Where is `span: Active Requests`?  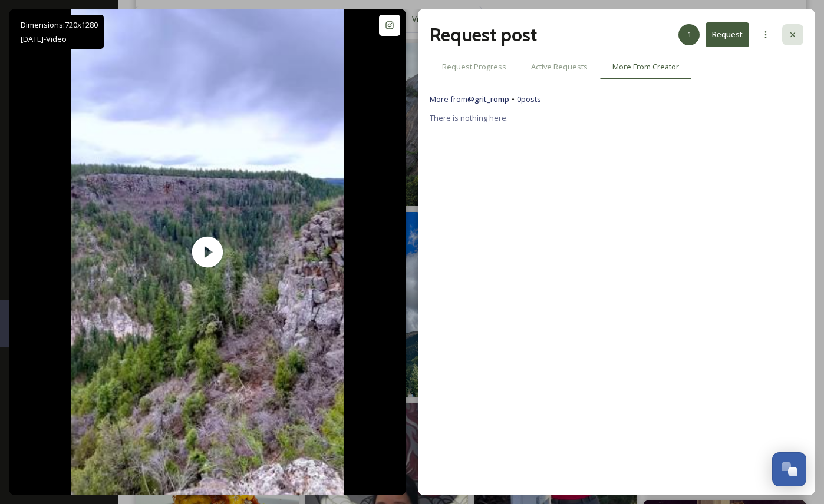 span: Active Requests is located at coordinates (560, 67).